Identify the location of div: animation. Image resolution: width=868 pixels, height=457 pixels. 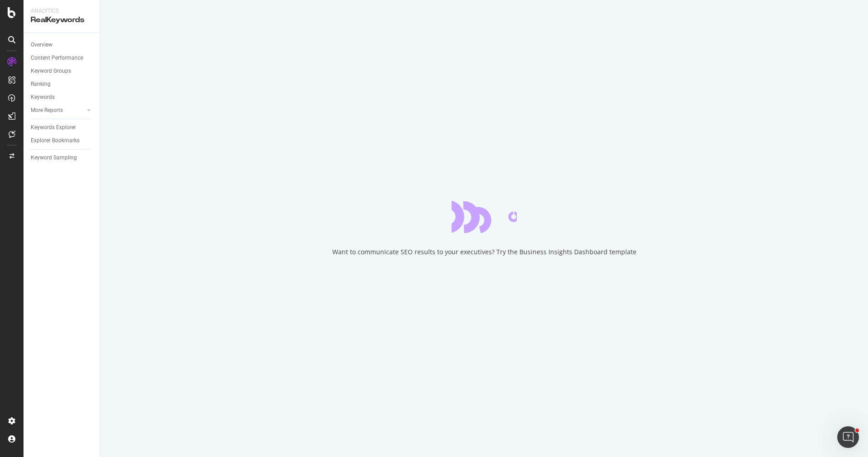
(484, 217).